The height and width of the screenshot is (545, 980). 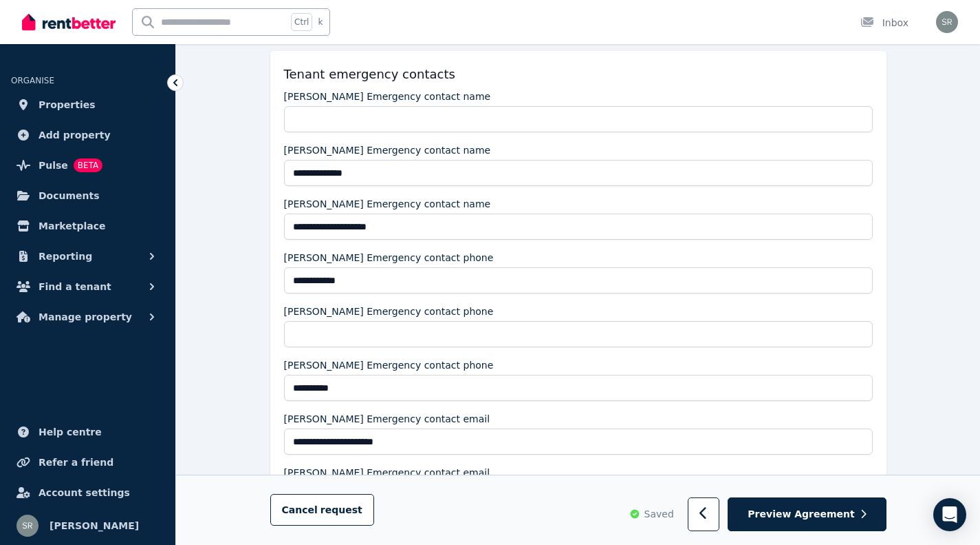 What do you see at coordinates (322, 510) in the screenshot?
I see `span: Cancel` at bounding box center [322, 510].